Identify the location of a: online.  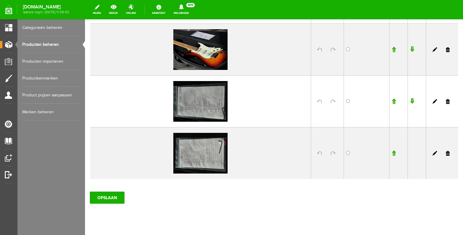
(131, 10).